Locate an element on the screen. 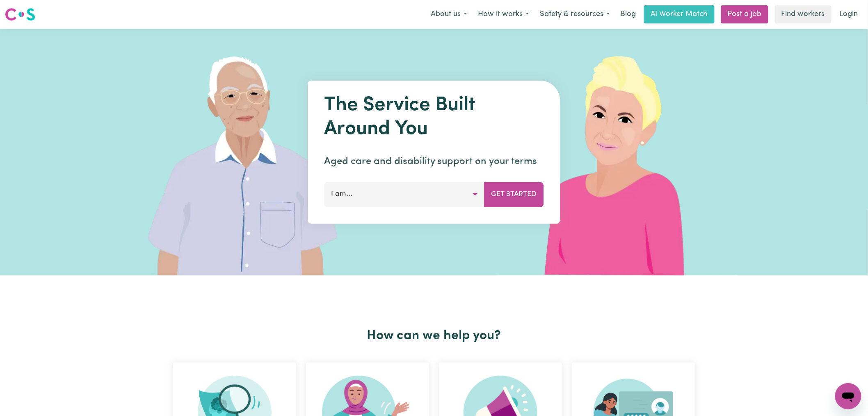 The height and width of the screenshot is (416, 868). h1: The Service Built Around You is located at coordinates (434, 117).